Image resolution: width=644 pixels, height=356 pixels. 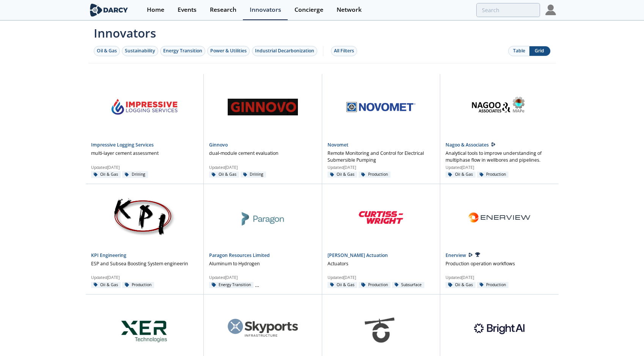 I want to click on div: Network, so click(x=349, y=10).